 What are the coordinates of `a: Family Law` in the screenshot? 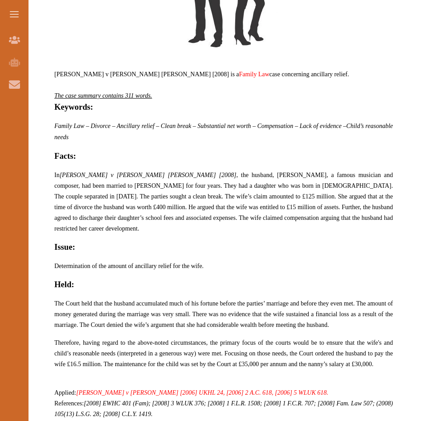 It's located at (254, 74).